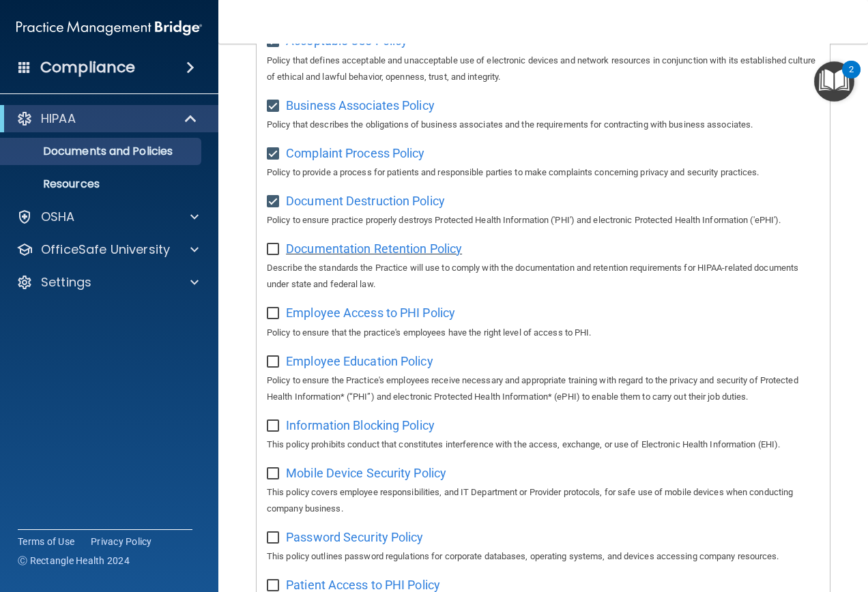  Describe the element at coordinates (360, 361) in the screenshot. I see `span: Employee Education Policy` at that location.